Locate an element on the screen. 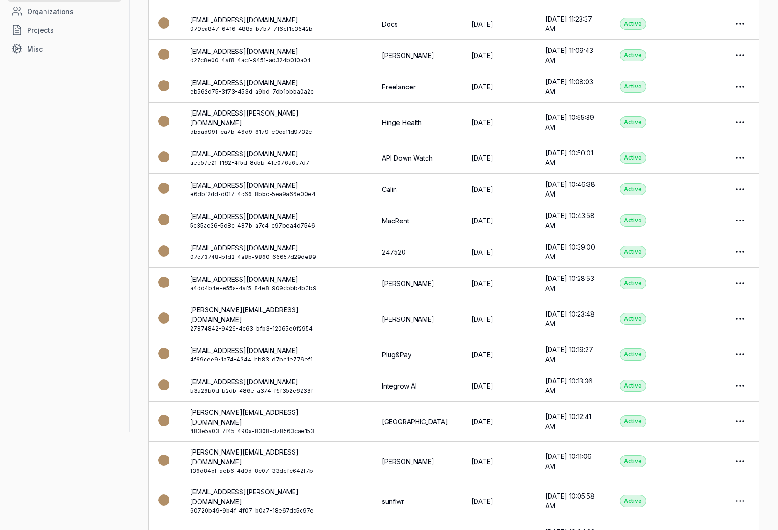 The height and width of the screenshot is (530, 778). span: 10/8/2025, 10:12:24 AM is located at coordinates (482, 421).